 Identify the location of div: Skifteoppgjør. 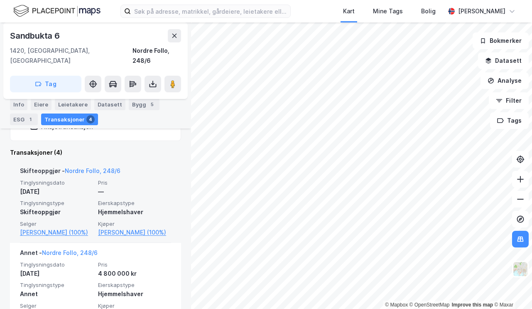
(56, 212).